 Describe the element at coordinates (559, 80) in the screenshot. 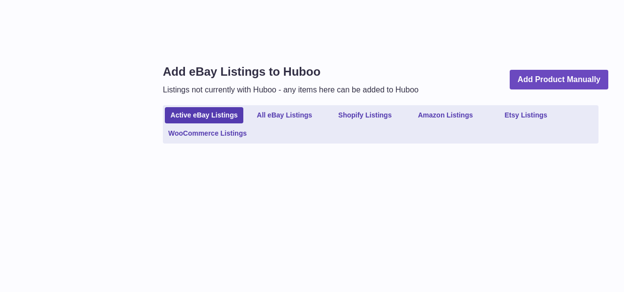

I see `a: Add Product Manually` at that location.